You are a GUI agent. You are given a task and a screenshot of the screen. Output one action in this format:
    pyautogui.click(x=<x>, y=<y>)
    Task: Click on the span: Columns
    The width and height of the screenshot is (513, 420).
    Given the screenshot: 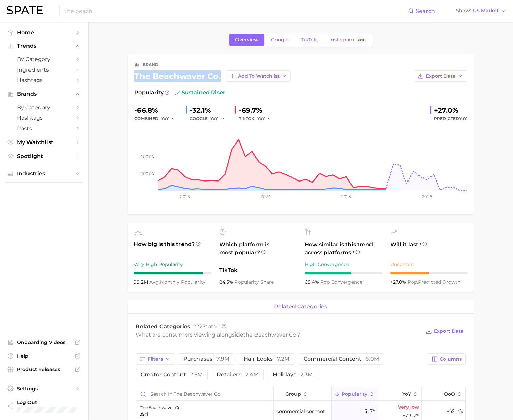 What is the action you would take?
    pyautogui.click(x=451, y=359)
    